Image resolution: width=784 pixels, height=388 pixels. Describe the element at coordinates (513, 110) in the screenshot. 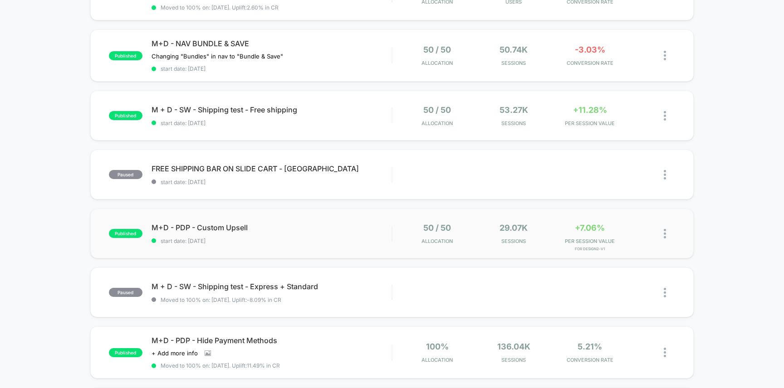

I see `span: 53.27k` at that location.